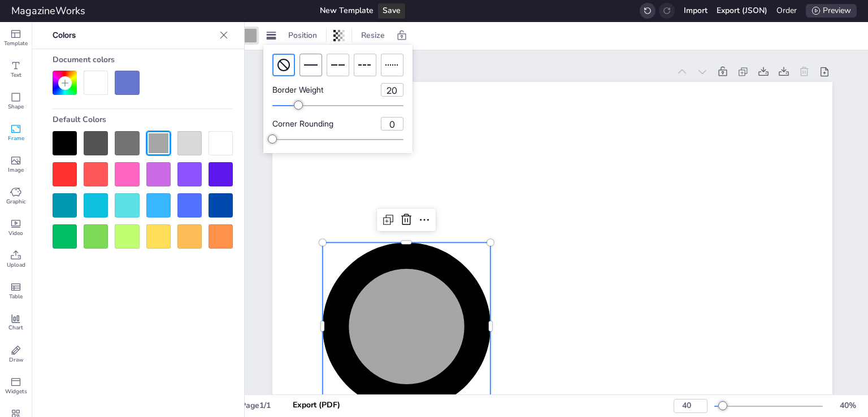 The height and width of the screenshot is (417, 868). What do you see at coordinates (356, 406) in the screenshot?
I see `div: Page 1 / 1` at bounding box center [356, 406].